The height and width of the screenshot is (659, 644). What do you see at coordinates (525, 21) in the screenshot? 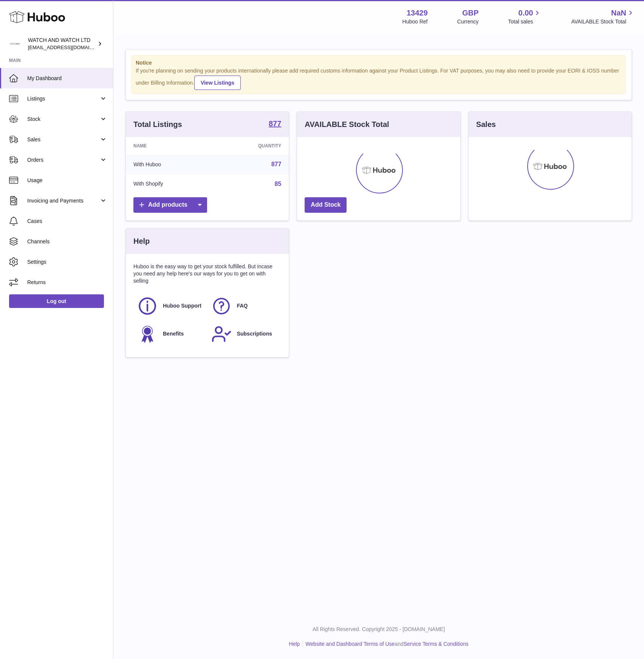
I see `span: Total sales` at bounding box center [525, 21].